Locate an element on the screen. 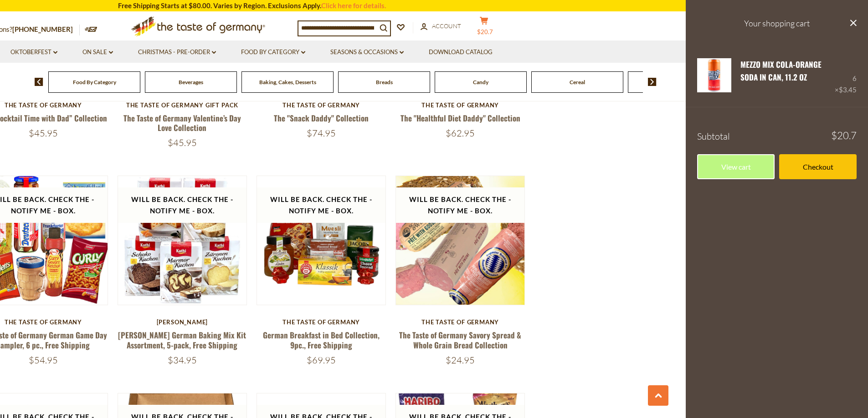 The height and width of the screenshot is (418, 868). a: On Sale is located at coordinates (97, 53).